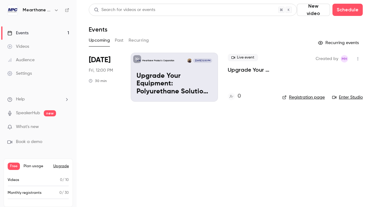  Describe the element at coordinates (158, 61) in the screenshot. I see `p: Mearthane Products Corporation` at that location.